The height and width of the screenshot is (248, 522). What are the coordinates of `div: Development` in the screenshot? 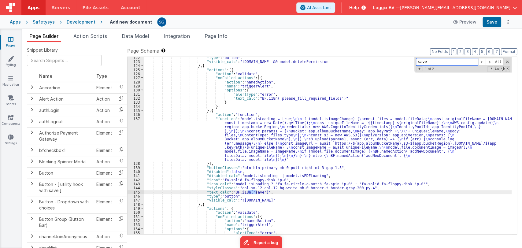 It's located at (81, 22).